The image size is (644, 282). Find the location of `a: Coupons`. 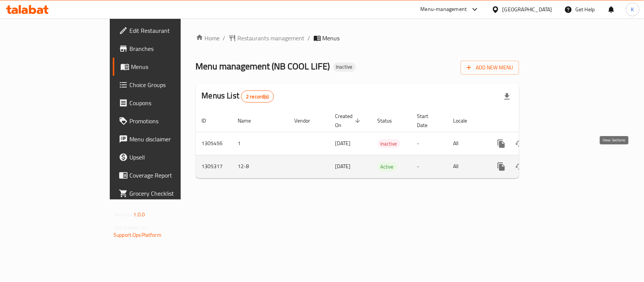

a: Coupons is located at coordinates (165, 103).